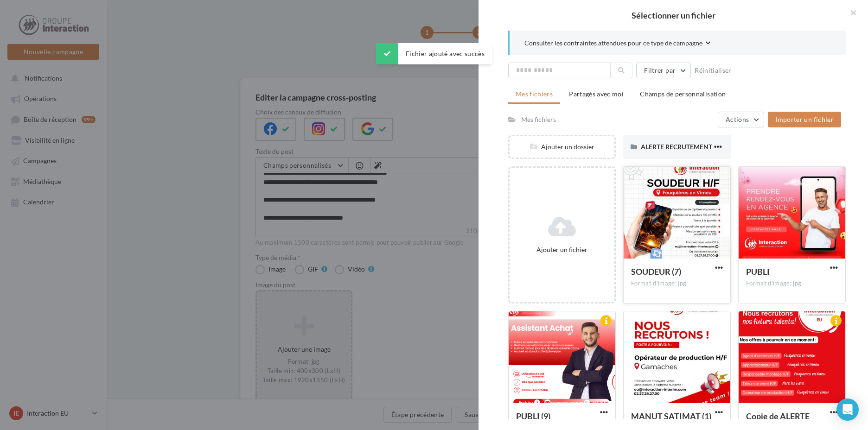 This screenshot has height=430, width=868. Describe the element at coordinates (614, 43) in the screenshot. I see `span: Consulter les contraintes attendues pour ce type de campagne` at that location.